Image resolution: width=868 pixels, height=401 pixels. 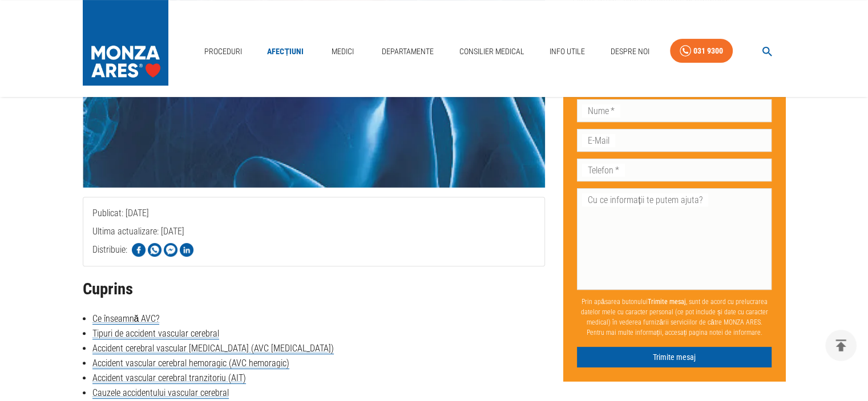 I want to click on img: Share on Facebook, so click(x=139, y=250).